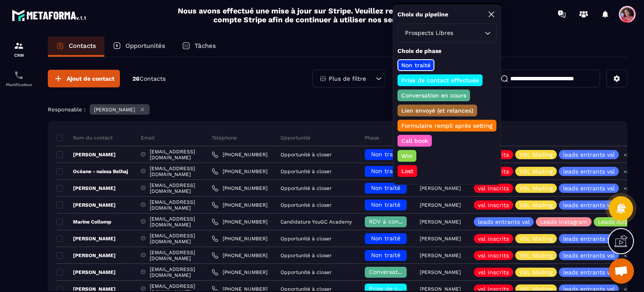 This screenshot has height=292, width=644. Describe the element at coordinates (396, 221) in the screenshot. I see `span: RDV à confimer ❓` at that location.